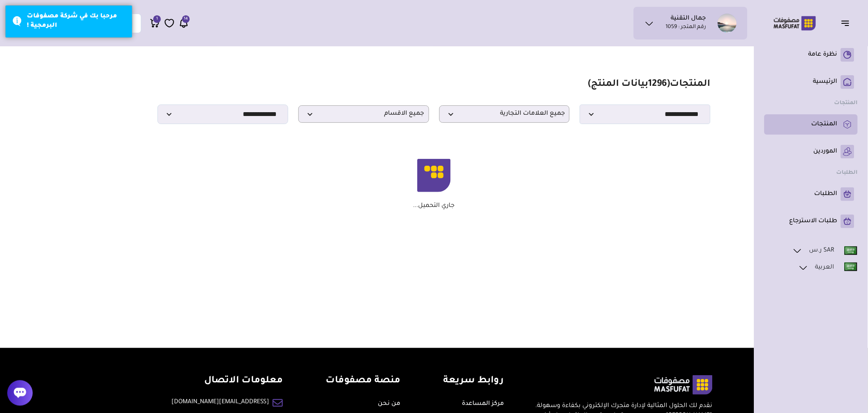 The image size is (868, 413). What do you see at coordinates (811, 152) in the screenshot?
I see `a: الموردين` at bounding box center [811, 152].